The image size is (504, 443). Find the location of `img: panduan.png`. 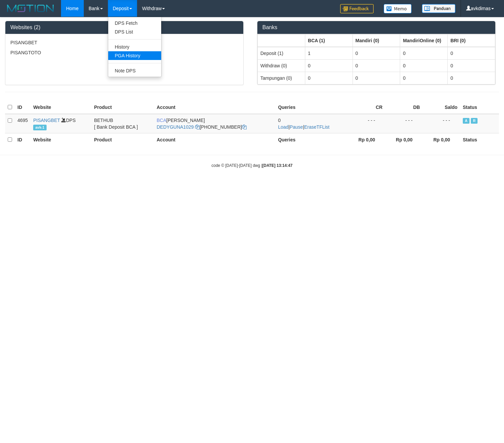

img: panduan.png is located at coordinates (439, 9).